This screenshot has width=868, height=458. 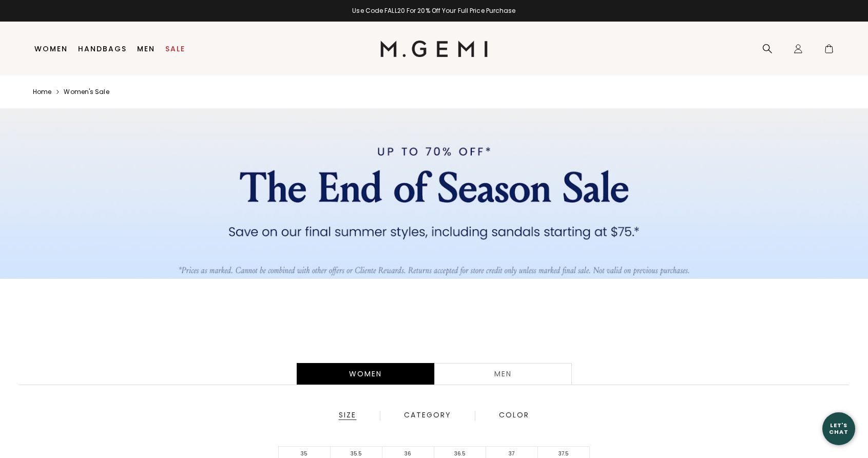 What do you see at coordinates (175, 49) in the screenshot?
I see `a: Sale` at bounding box center [175, 49].